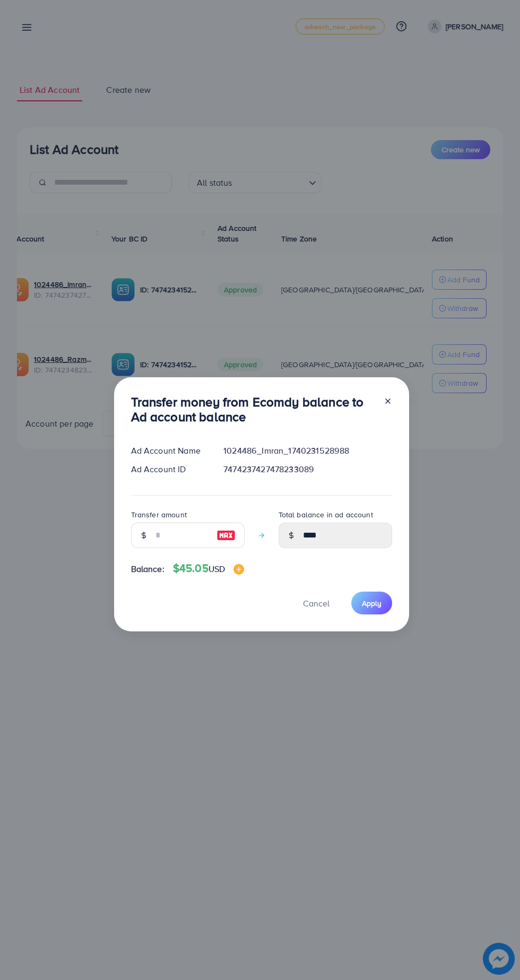 This screenshot has height=980, width=520. What do you see at coordinates (307, 469) in the screenshot?
I see `div: 7474237427478233089` at bounding box center [307, 469].